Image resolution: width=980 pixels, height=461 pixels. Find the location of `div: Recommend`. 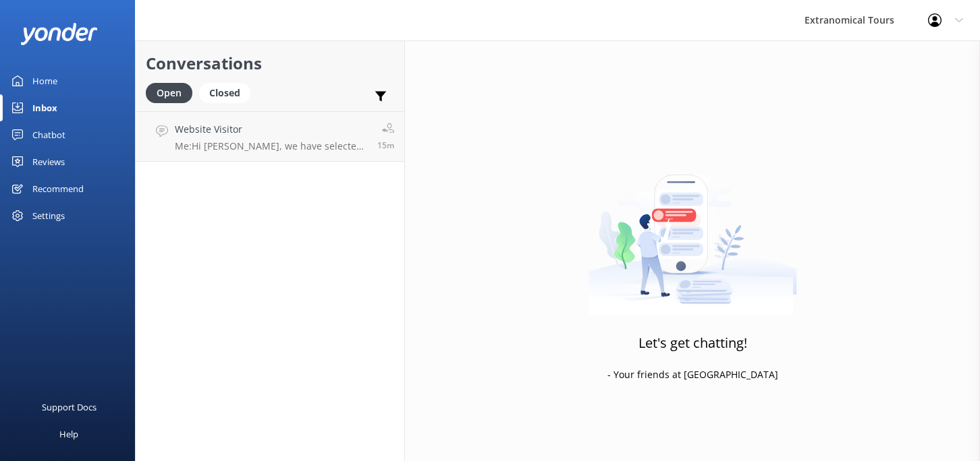

div: Recommend is located at coordinates (58, 188).